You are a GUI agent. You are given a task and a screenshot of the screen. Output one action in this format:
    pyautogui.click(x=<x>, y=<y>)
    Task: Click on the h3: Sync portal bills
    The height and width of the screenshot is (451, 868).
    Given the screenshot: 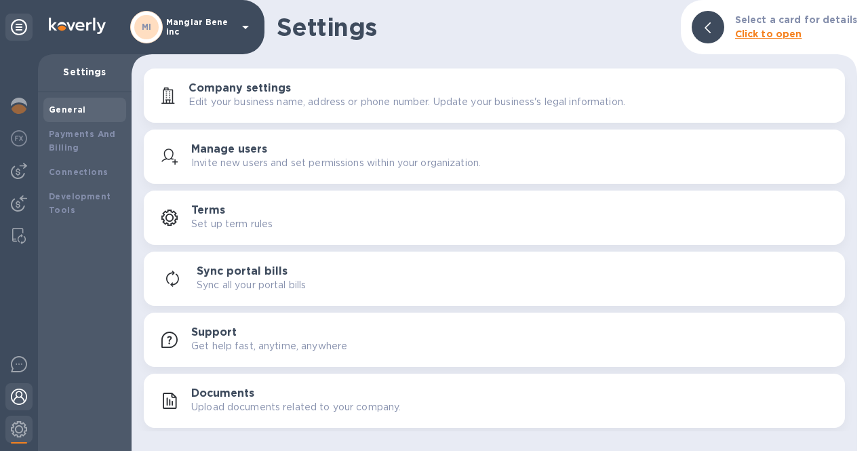 What is the action you would take?
    pyautogui.click(x=242, y=271)
    